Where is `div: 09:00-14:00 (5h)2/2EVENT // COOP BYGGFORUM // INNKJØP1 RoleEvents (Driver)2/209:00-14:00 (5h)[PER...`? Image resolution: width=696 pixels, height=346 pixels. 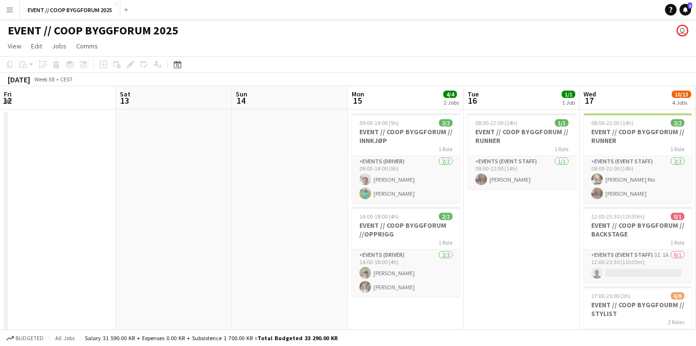 div: 09:00-14:00 (5h)2/2EVENT // COOP BYGGFORUM // INNKJØP1 RoleEvents (Driver)2/209:00-14:00 (5h)[PER... is located at coordinates (406, 158).